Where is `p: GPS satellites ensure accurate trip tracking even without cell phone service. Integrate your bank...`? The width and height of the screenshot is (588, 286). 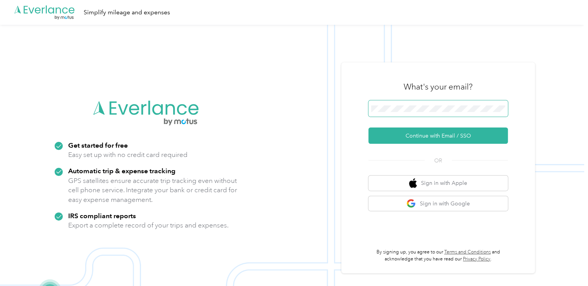 p: GPS satellites ensure accurate trip tracking even without cell phone service. Integrate your bank... is located at coordinates (153, 190).